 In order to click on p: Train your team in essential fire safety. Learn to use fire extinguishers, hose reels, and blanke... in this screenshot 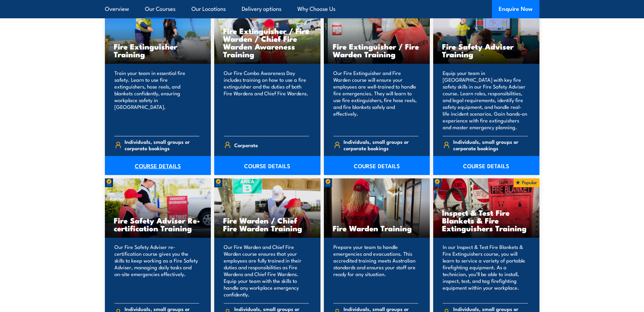, I will do `click(157, 100)`.